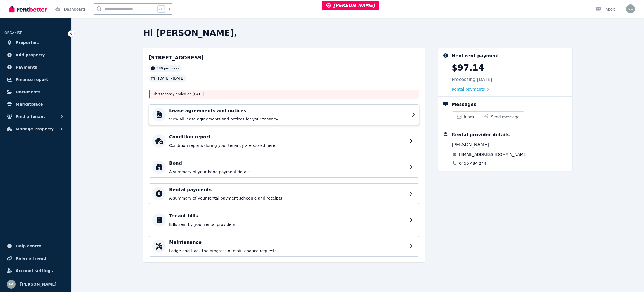 The image size is (644, 292). I want to click on button: Manage Property, so click(36, 128).